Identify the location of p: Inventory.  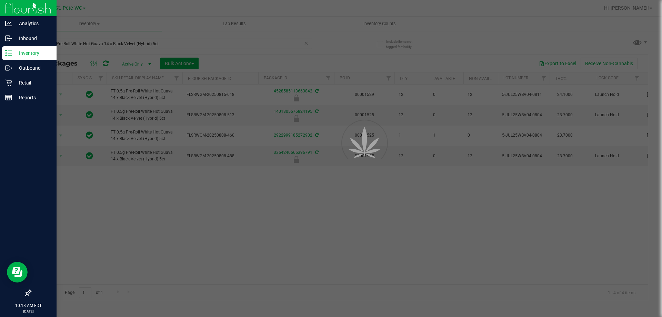
(33, 53).